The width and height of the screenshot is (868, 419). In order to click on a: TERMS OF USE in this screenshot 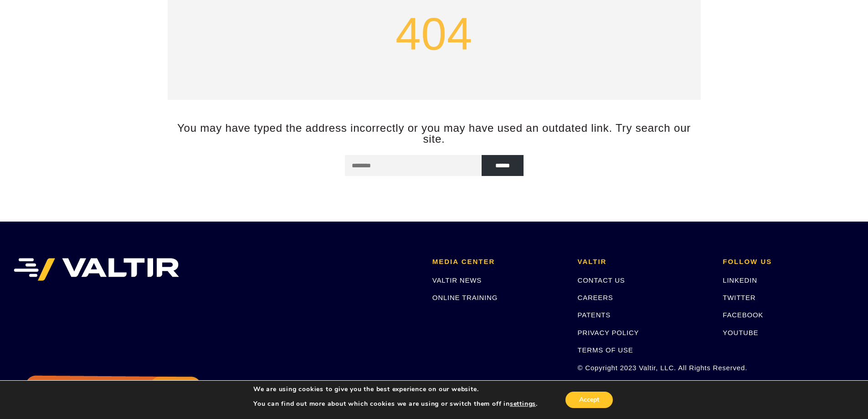, I will do `click(606, 349)`.